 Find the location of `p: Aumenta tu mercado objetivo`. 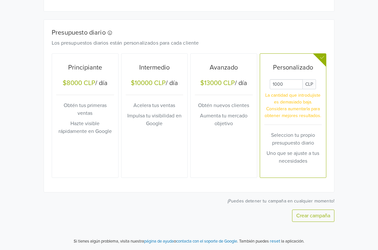

p: Aumenta tu mercado objetivo is located at coordinates (224, 120).